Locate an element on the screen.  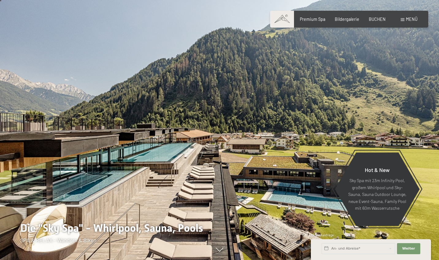
span: Menü is located at coordinates (412, 19).